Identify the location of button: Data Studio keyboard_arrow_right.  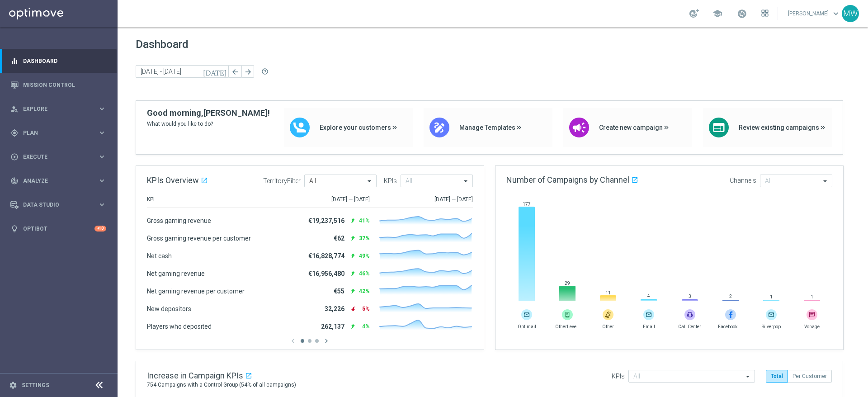
(58, 205).